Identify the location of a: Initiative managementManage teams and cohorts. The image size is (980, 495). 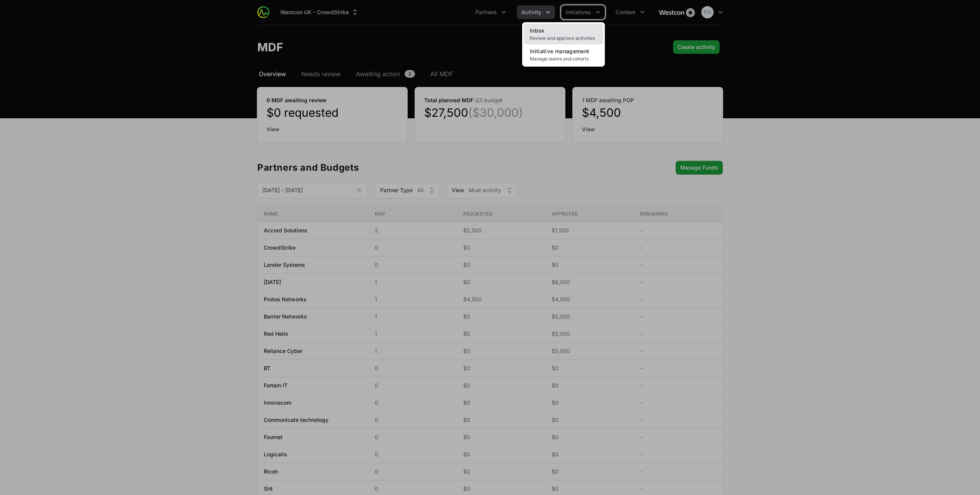
(564, 55).